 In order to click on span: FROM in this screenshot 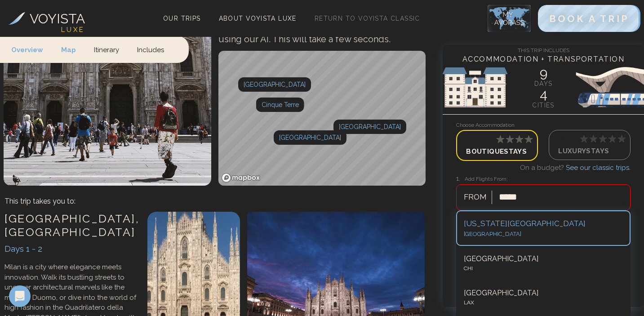, I will do `click(475, 197)`.